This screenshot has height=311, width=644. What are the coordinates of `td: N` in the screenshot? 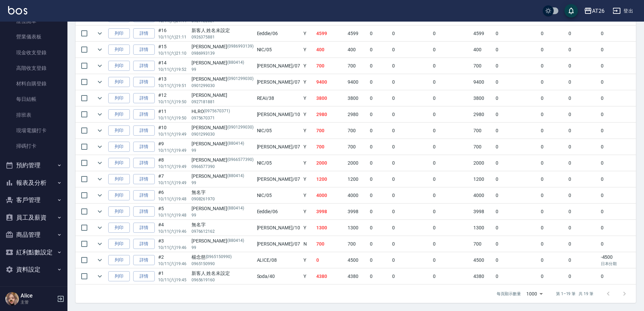 It's located at (308, 244).